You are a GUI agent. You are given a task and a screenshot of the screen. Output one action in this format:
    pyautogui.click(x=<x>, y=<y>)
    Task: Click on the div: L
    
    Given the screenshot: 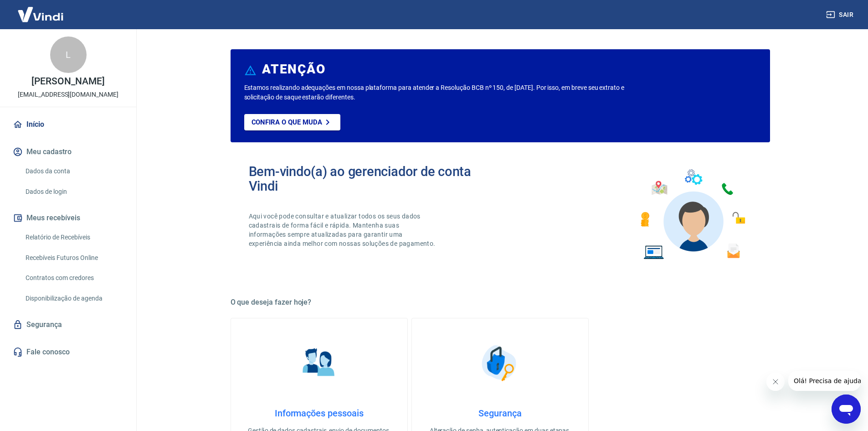 What is the action you would take?
    pyautogui.click(x=69, y=55)
    